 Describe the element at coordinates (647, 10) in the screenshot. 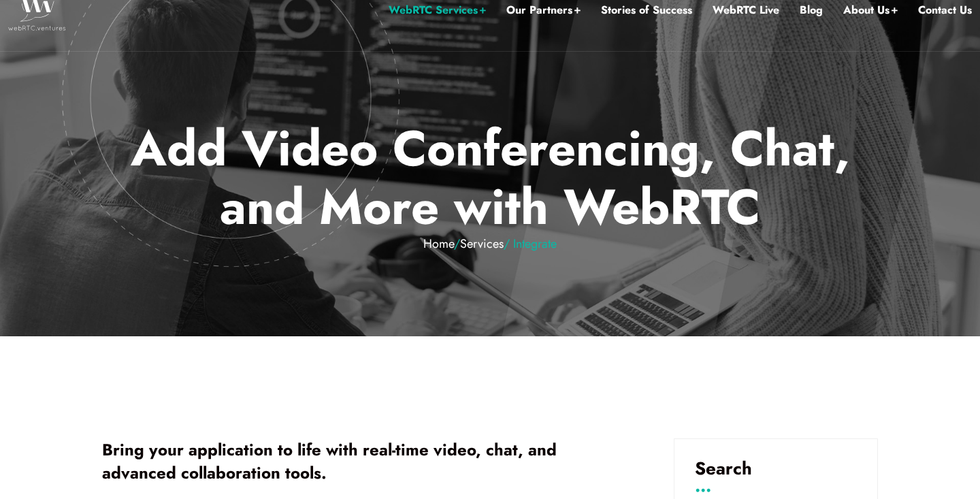

I see `a: Stories of Success` at that location.